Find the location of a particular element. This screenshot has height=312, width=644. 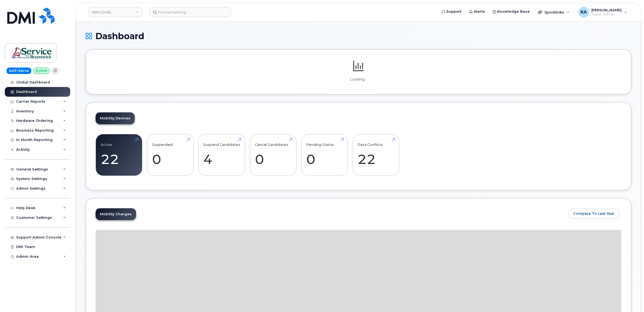

p: Loading... is located at coordinates (358, 80).